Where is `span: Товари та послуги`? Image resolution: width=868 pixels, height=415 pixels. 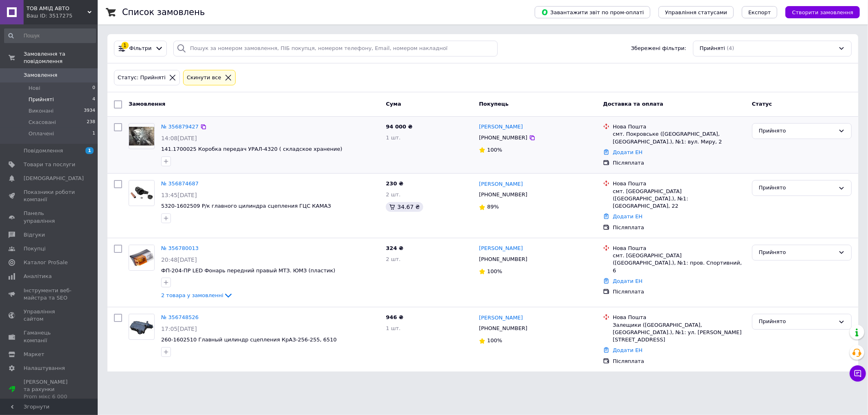
span: Товари та послуги is located at coordinates (49, 165).